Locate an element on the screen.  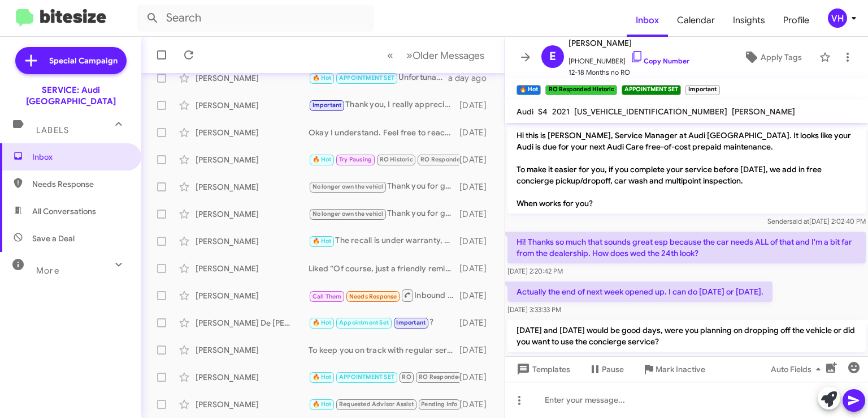
span: Try Pausing is located at coordinates (355, 159).